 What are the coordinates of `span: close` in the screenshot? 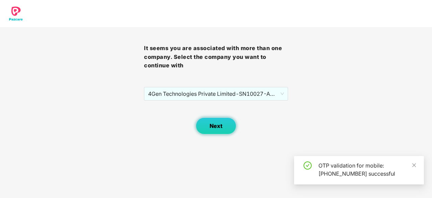 It's located at (414, 165).